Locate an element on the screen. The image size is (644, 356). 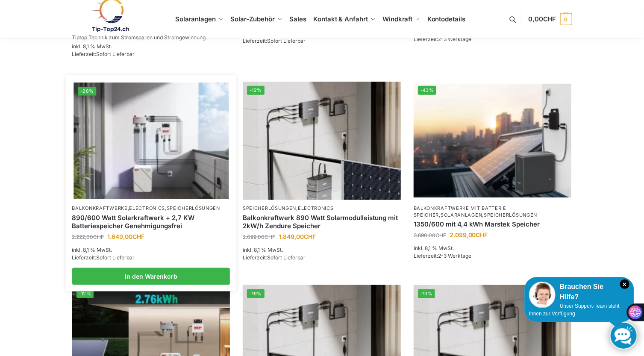
bdi: 1.849,00 is located at coordinates (297, 236).